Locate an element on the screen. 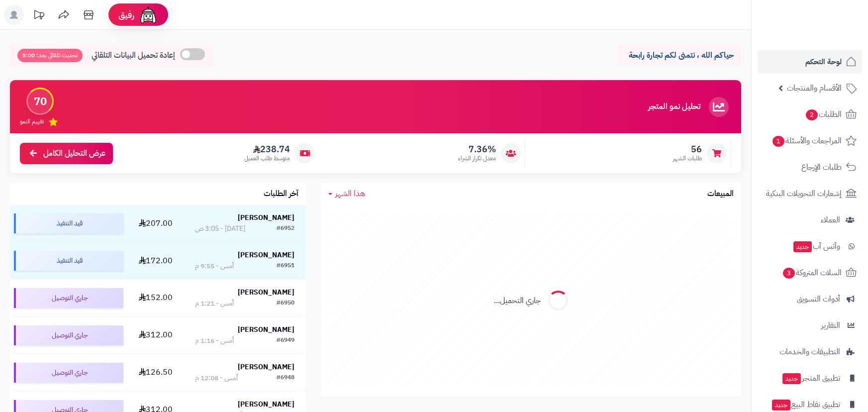 Image resolution: width=868 pixels, height=412 pixels. span: تطبيق نقاط البيع is located at coordinates (805, 404).